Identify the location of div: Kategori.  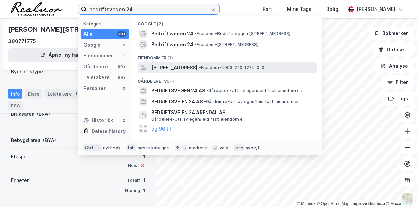
(106, 24).